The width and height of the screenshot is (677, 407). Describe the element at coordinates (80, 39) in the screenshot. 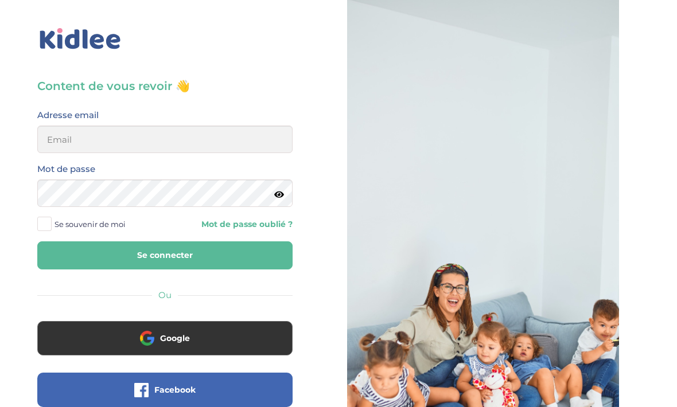

I see `img: logo_kidlee_bleu` at that location.